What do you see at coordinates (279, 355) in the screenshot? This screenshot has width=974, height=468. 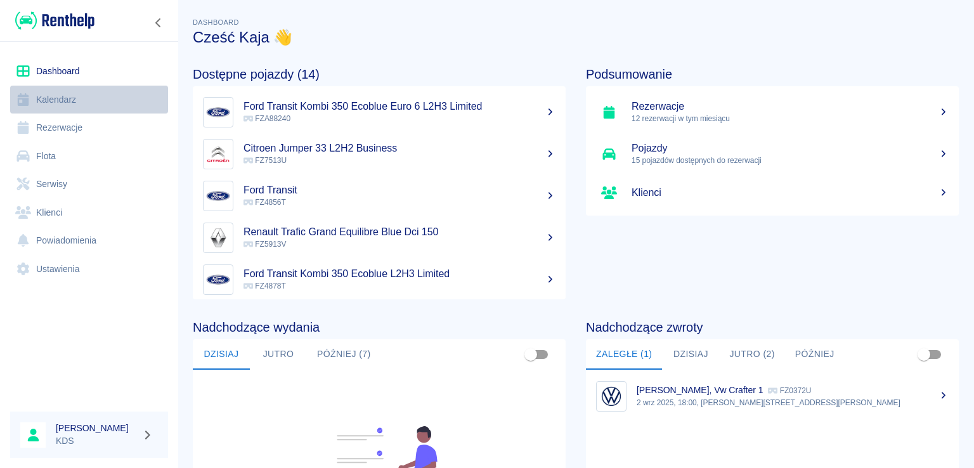 I see `button: Jutro` at bounding box center [279, 355].